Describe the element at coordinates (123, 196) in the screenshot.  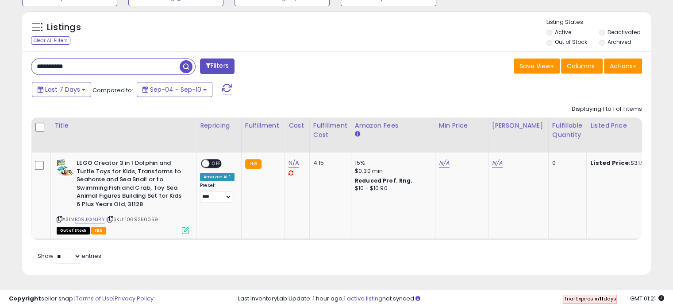
I see `div: ASIN:` at that location.